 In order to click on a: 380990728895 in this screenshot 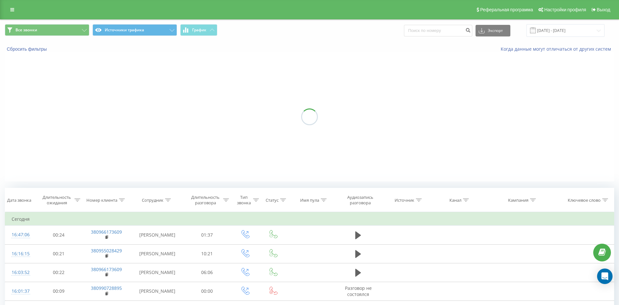, I will do `click(106, 288)`.